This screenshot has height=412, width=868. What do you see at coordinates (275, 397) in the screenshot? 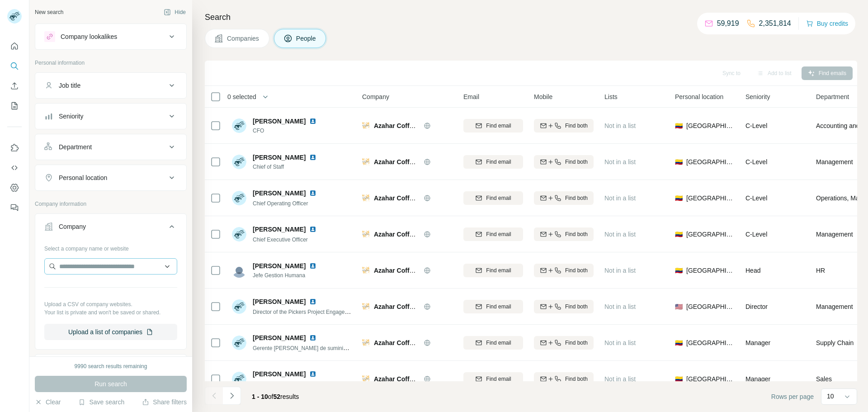
I see `span: results` at bounding box center [275, 397].